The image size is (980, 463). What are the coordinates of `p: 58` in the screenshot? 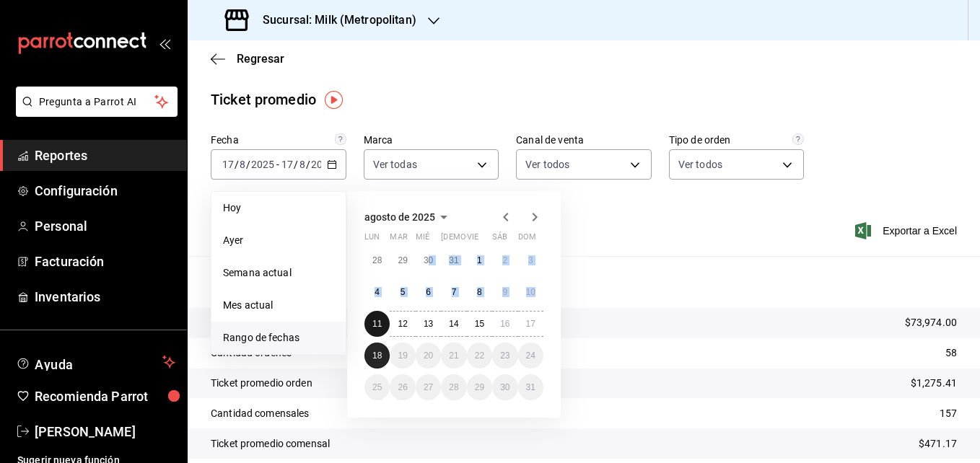 It's located at (951, 353).